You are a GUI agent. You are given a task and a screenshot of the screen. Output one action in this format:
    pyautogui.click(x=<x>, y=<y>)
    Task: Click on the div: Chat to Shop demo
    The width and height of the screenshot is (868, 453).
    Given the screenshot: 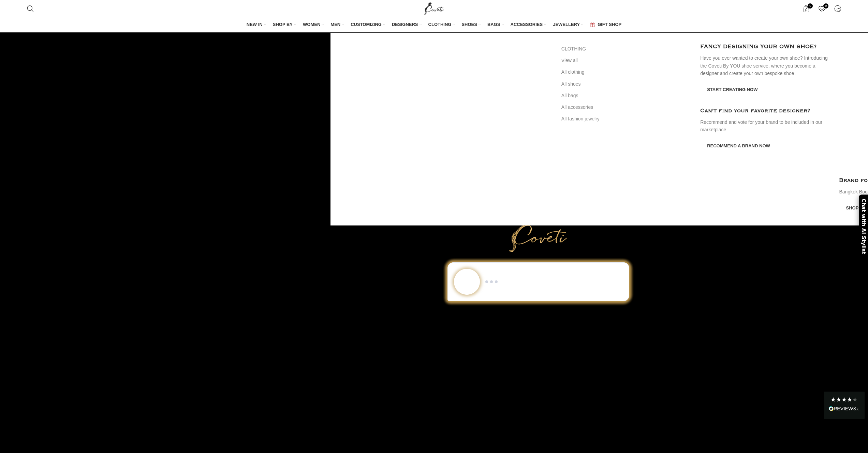 What is the action you would take?
    pyautogui.click(x=538, y=282)
    